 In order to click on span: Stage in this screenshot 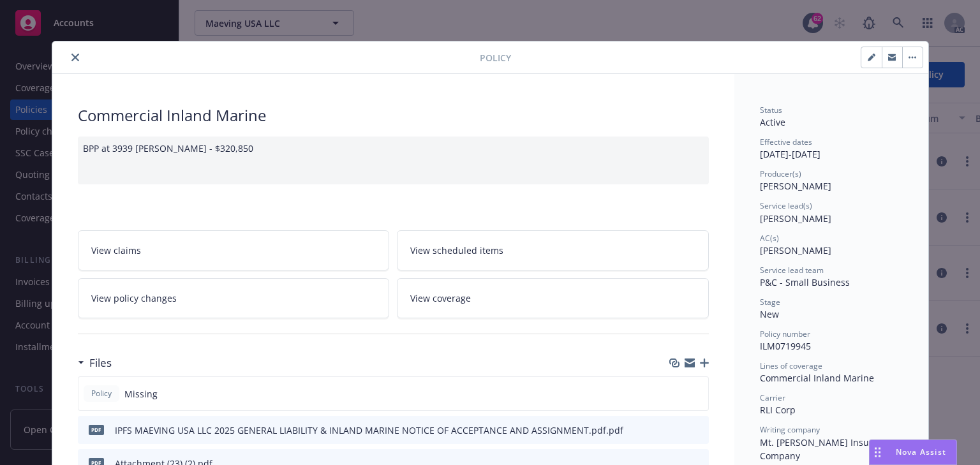, I will do `click(770, 301)`.